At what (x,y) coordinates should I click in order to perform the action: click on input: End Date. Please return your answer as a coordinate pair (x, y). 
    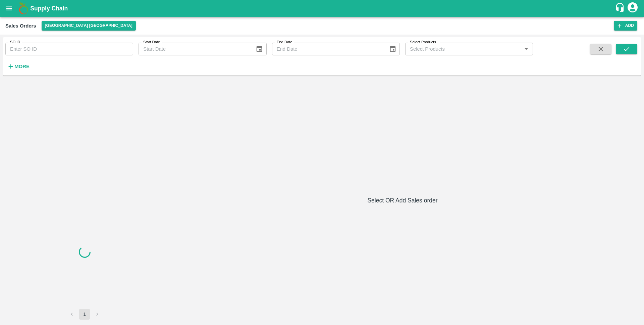
    Looking at the image, I should click on (327, 49).